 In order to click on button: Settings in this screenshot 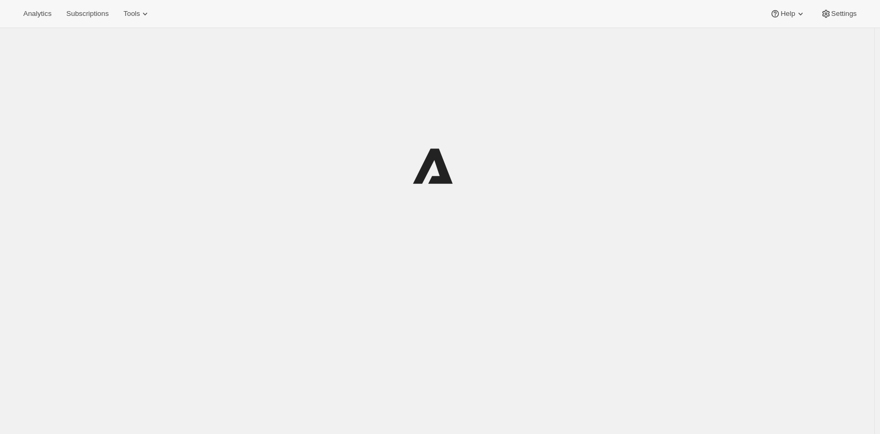, I will do `click(839, 14)`.